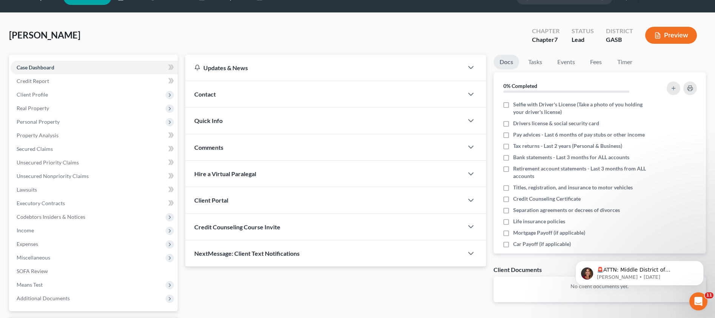 This screenshot has width=715, height=318. Describe the element at coordinates (539, 222) in the screenshot. I see `span: Life insurance policies` at that location.